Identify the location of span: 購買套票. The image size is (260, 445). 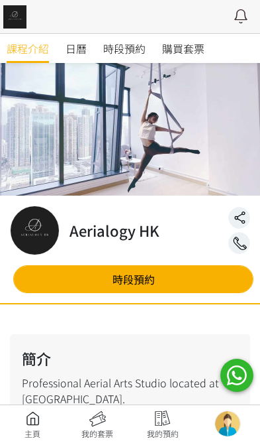
(184, 48).